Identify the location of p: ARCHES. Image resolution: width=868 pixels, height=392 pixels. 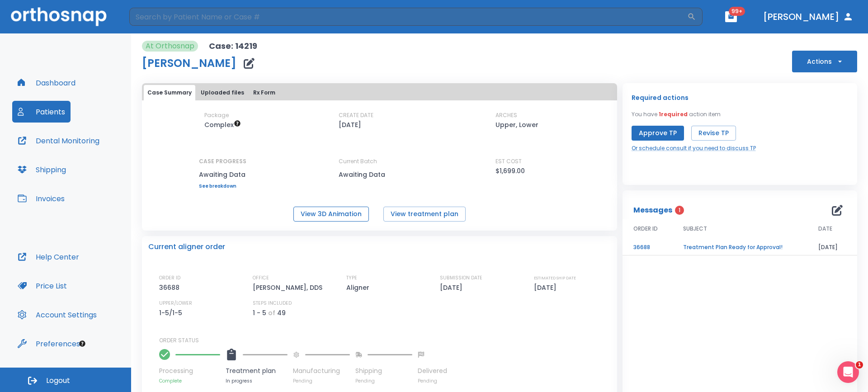
(506, 115).